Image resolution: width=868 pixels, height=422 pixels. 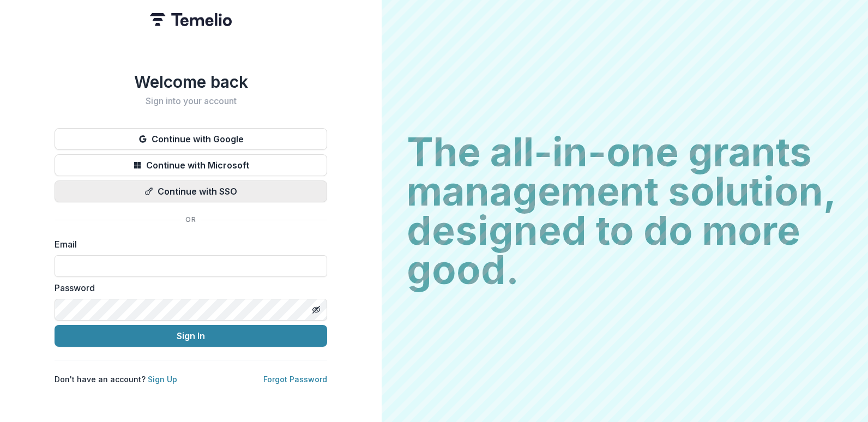 I want to click on label: Email, so click(x=187, y=245).